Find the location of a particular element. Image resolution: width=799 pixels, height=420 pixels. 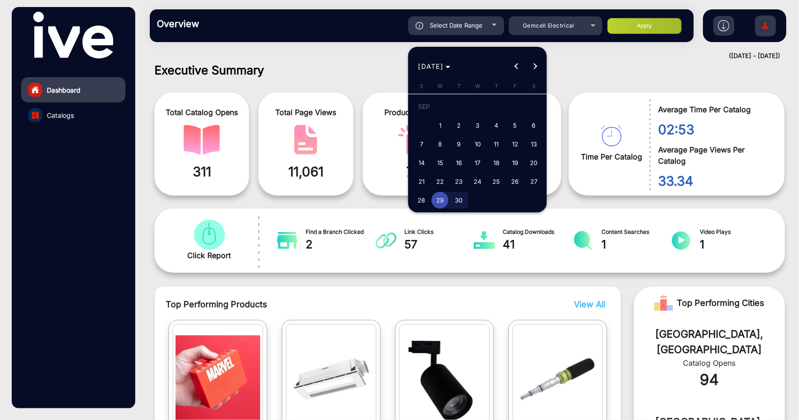

span: 3 is located at coordinates (477, 125).